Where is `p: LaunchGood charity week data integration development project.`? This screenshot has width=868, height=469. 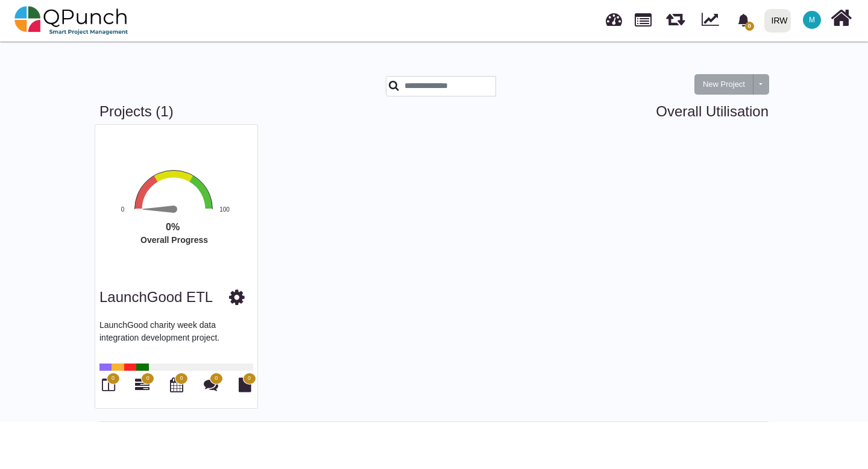 p: LaunchGood charity week data integration development project. is located at coordinates (176, 337).